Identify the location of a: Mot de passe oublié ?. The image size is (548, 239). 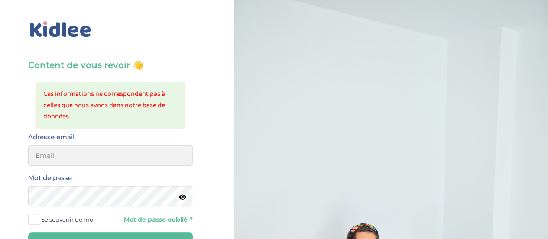
(155, 219).